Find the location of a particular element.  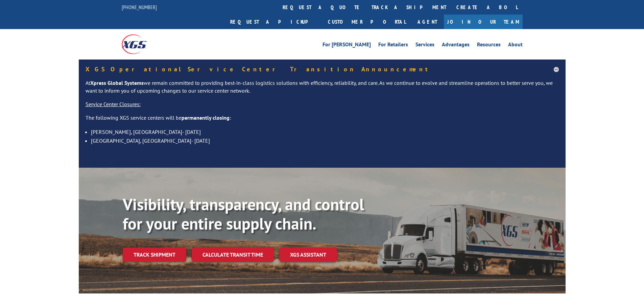

b: Visibility, transparency, and control for your entire supply chain. is located at coordinates (243, 214).